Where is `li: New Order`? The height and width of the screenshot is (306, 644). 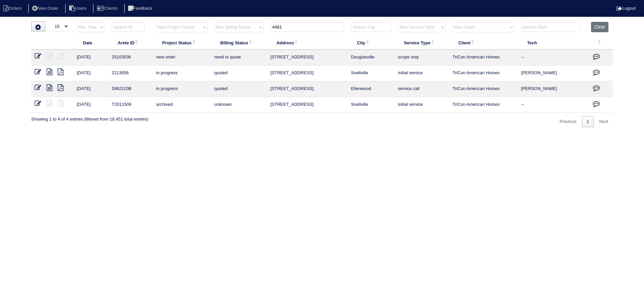 li: New Order is located at coordinates (46, 9).